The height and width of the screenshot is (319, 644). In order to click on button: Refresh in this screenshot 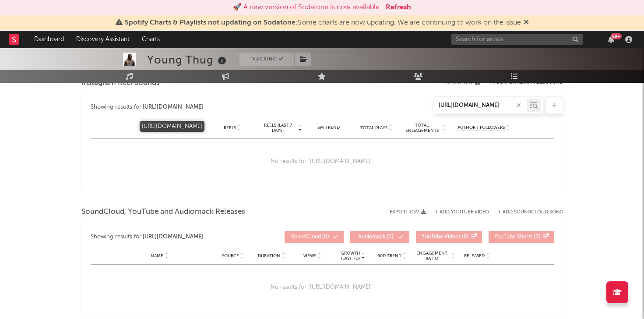, I will do `click(398, 7)`.